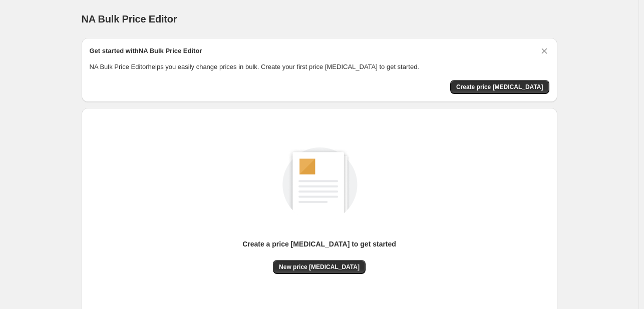  Describe the element at coordinates (500, 87) in the screenshot. I see `button: Create price change job` at that location.